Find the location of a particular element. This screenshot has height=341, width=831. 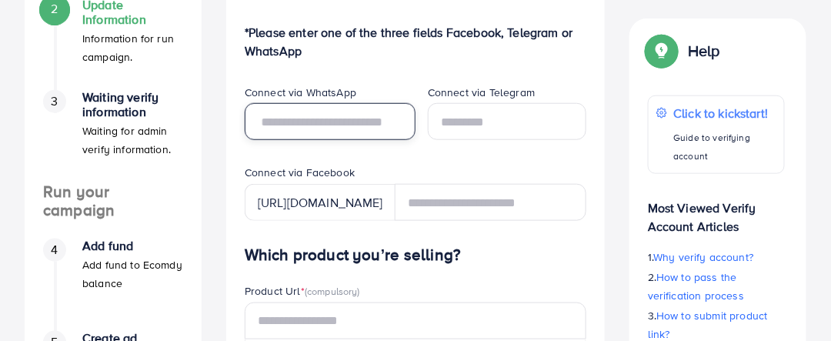

p: Information for run campaign. is located at coordinates (132, 48).